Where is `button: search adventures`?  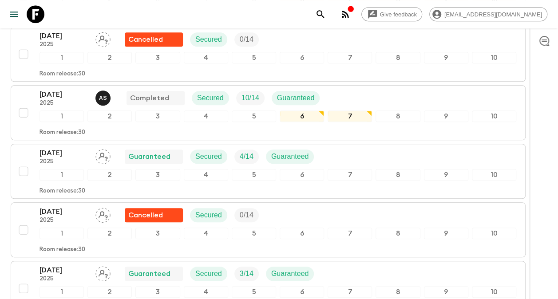 button: search adventures is located at coordinates (321, 14).